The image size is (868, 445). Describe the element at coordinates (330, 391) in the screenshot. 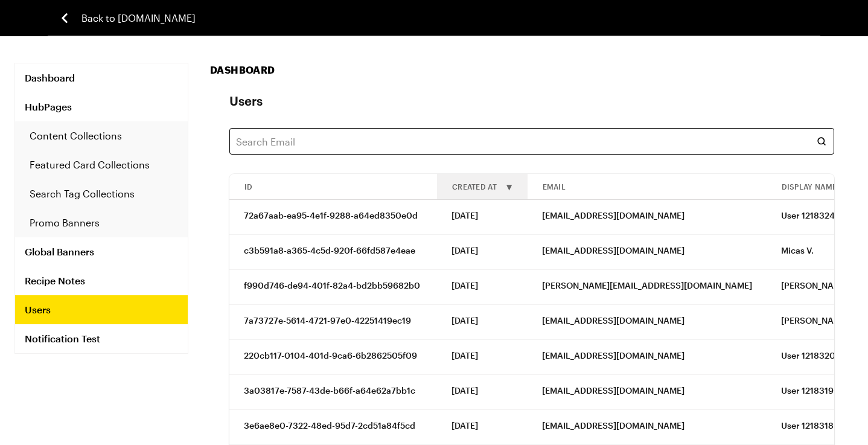

I see `span: 3a03817e-7587-43de-b66f-a64e62a7bb1c` at that location.